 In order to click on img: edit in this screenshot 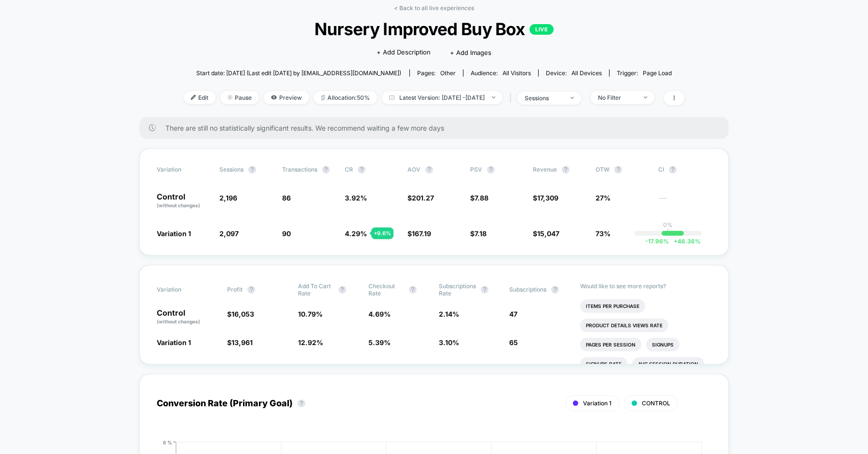, I will do `click(194, 98)`.